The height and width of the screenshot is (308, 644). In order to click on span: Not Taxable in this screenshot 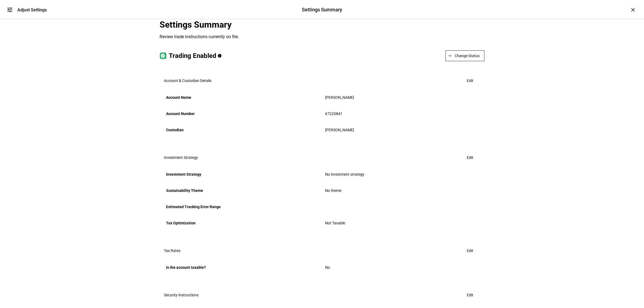, I will do `click(336, 223)`.